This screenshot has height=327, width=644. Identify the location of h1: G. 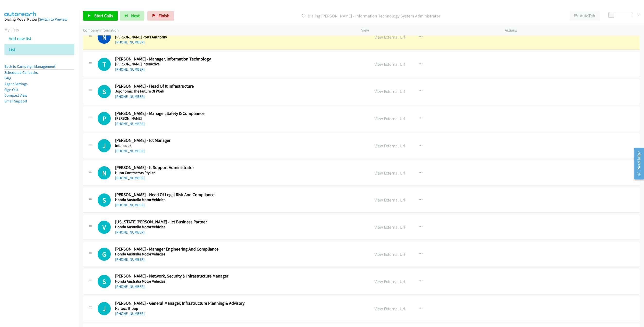
(104, 254).